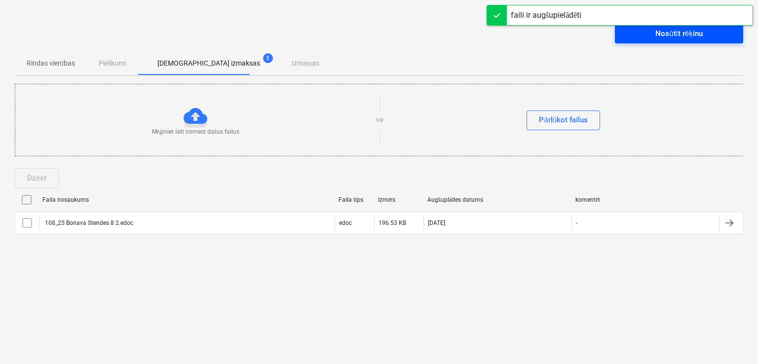  What do you see at coordinates (399, 200) in the screenshot?
I see `div: Izmērs` at bounding box center [399, 200].